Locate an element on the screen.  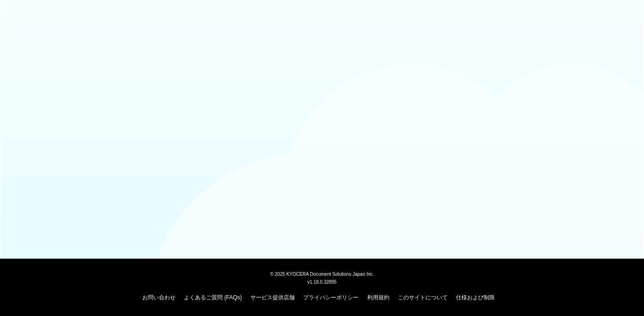
span: v1.18.0.32895 is located at coordinates (322, 282).